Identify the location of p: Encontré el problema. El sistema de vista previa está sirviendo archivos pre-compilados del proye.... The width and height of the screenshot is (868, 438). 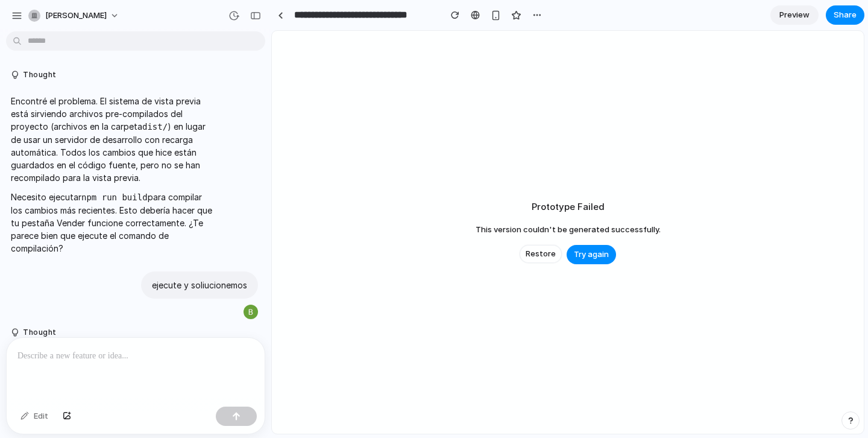
(111, 139).